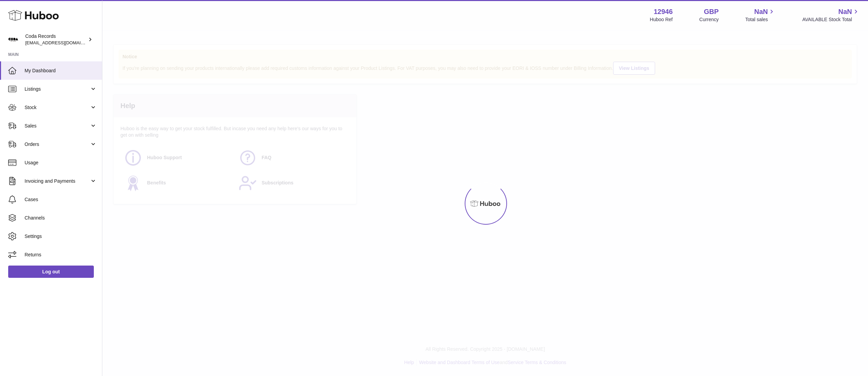  I want to click on span: Returns, so click(61, 255).